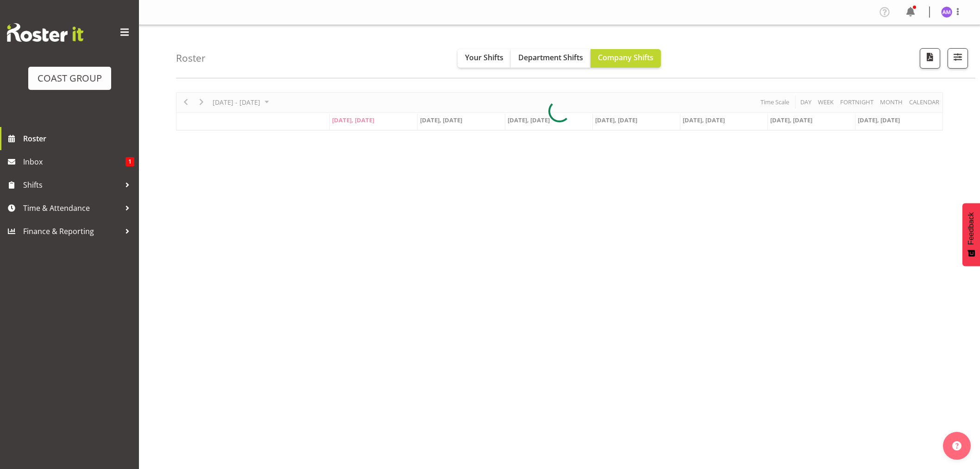 The height and width of the screenshot is (469, 980). What do you see at coordinates (930, 58) in the screenshot?
I see `button: Download a PDF of the roster according to the set date range.` at bounding box center [930, 58].